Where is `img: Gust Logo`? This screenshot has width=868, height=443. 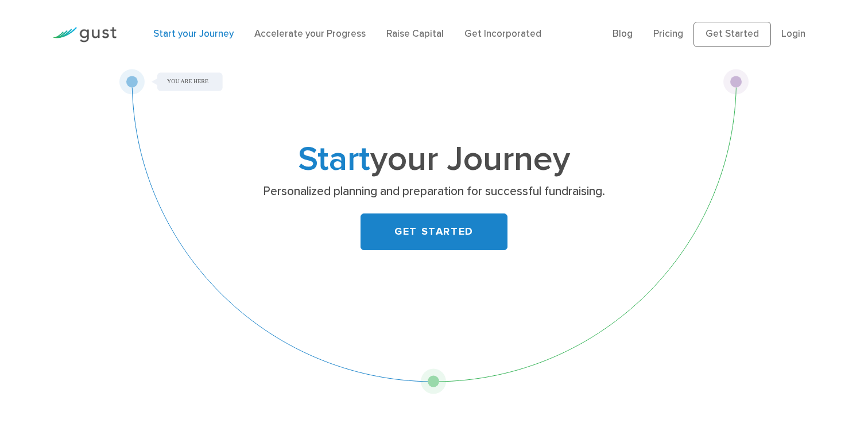 img: Gust Logo is located at coordinates (84, 35).